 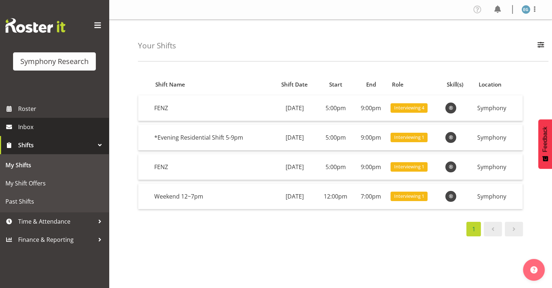 I want to click on span: Past Shifts, so click(x=54, y=201).